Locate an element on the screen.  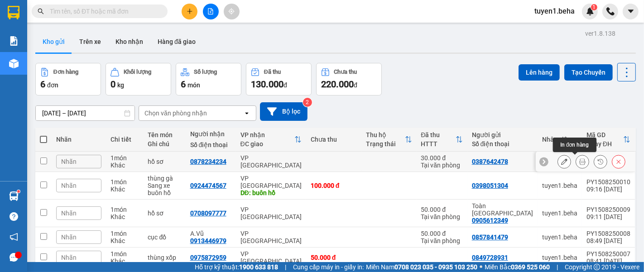
span: copyright is located at coordinates (597, 267).